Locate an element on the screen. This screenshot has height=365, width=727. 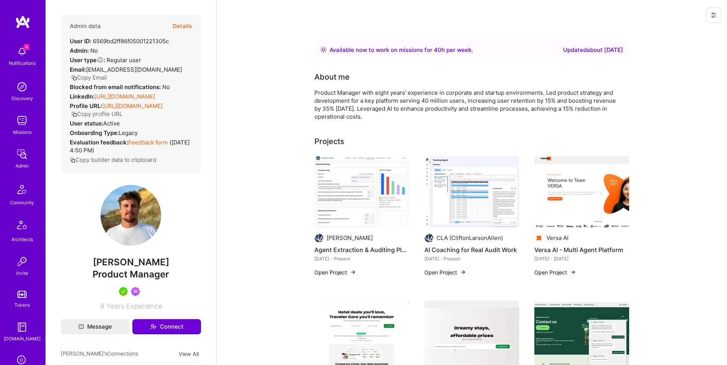
img: Architects is located at coordinates (22, 226).